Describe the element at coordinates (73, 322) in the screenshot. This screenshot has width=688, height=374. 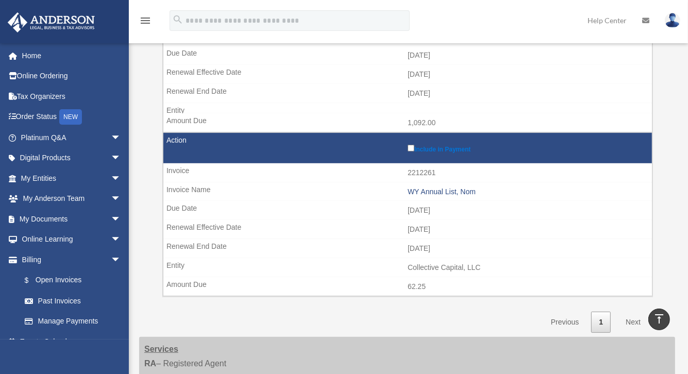
I see `a: Manage Payments` at that location.